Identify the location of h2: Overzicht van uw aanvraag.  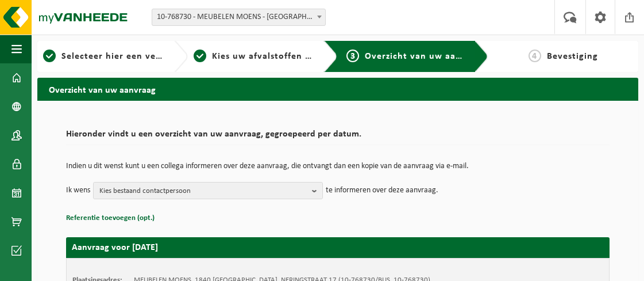
(338, 89).